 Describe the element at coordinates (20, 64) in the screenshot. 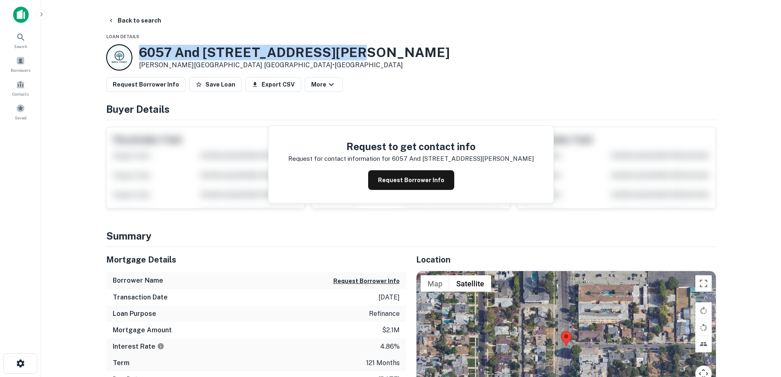

I see `div: Borrowers` at that location.